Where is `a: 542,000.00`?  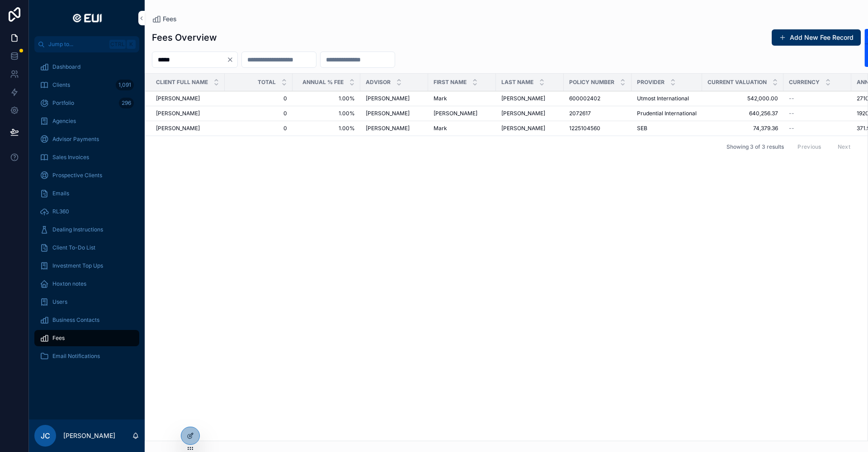
a: 542,000.00 is located at coordinates (743, 98).